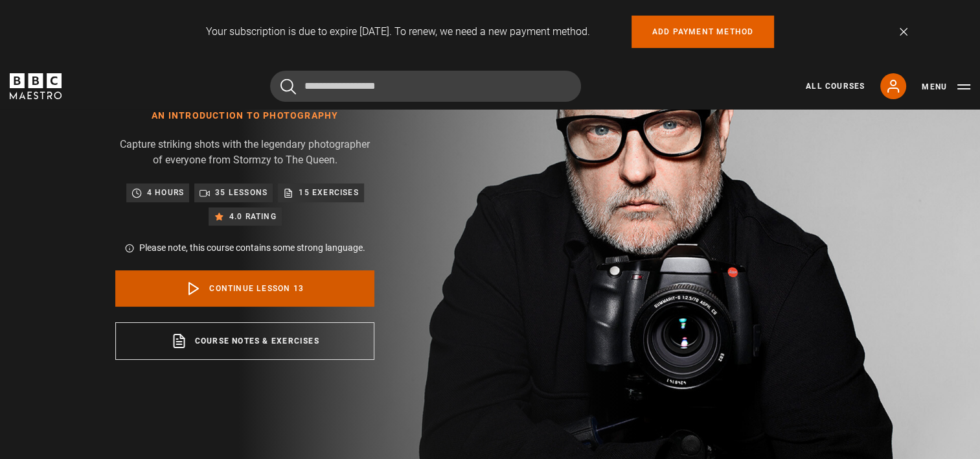  I want to click on input: Search, so click(426, 86).